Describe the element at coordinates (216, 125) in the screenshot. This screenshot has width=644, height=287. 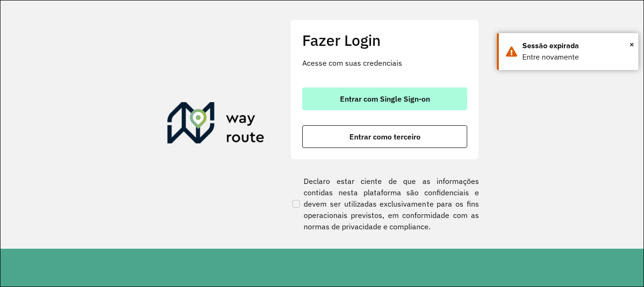
I see `img: Roteirizador AmbevTech` at that location.